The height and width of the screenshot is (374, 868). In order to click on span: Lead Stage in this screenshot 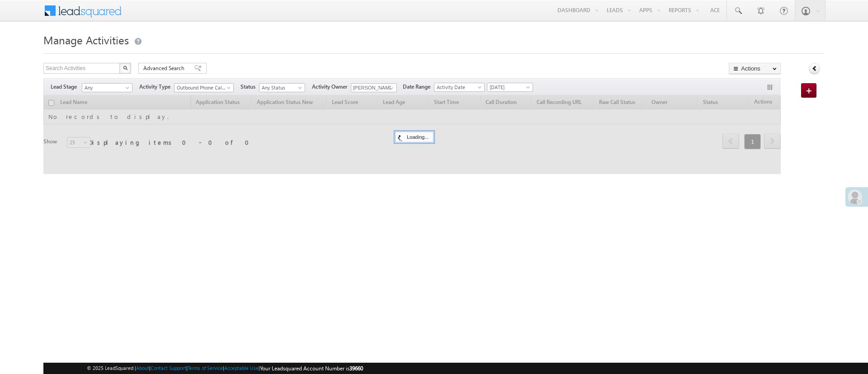, I will do `click(66, 87)`.